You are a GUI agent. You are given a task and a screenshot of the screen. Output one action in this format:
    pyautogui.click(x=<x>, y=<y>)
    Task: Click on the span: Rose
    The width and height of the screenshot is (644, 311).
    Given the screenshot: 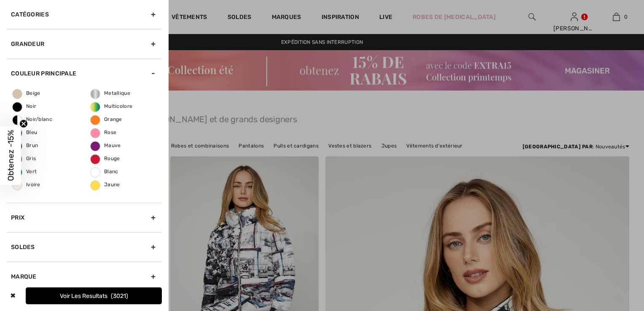 What is the action you would take?
    pyautogui.click(x=103, y=132)
    